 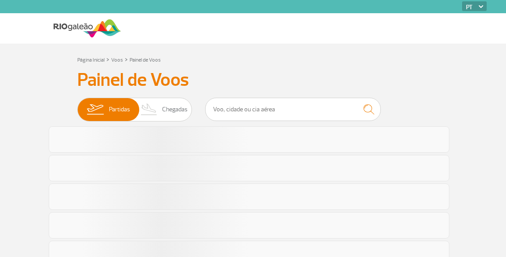 I want to click on img: slider-embarque, so click(x=95, y=109).